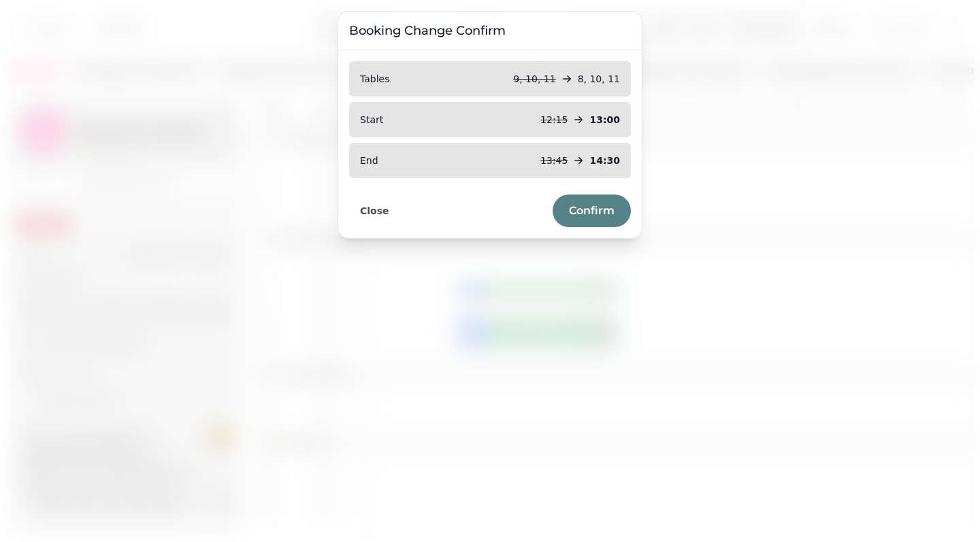  I want to click on p: 8, 10, 11, so click(599, 79).